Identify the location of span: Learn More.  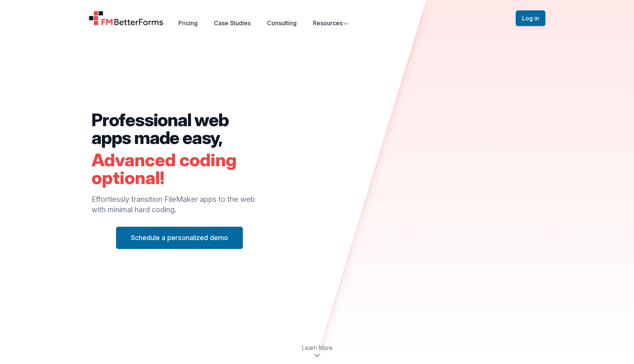
(317, 348).